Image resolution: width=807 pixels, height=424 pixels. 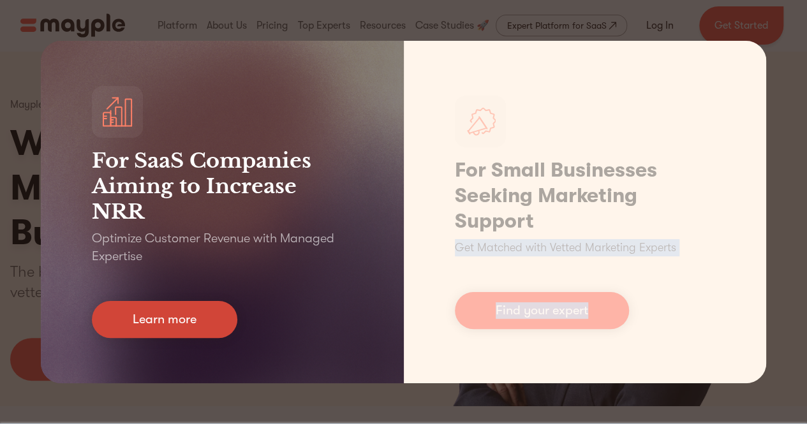 What do you see at coordinates (222, 247) in the screenshot?
I see `p: Optimize Customer Revenue with Managed Expertise` at bounding box center [222, 247].